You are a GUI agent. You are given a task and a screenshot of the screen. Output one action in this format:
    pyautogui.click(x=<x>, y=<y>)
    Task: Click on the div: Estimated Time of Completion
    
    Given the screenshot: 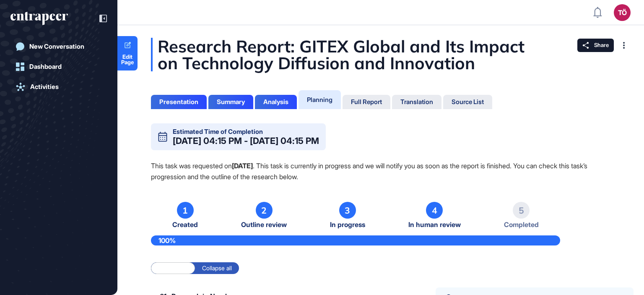 What is the action you would take?
    pyautogui.click(x=218, y=132)
    